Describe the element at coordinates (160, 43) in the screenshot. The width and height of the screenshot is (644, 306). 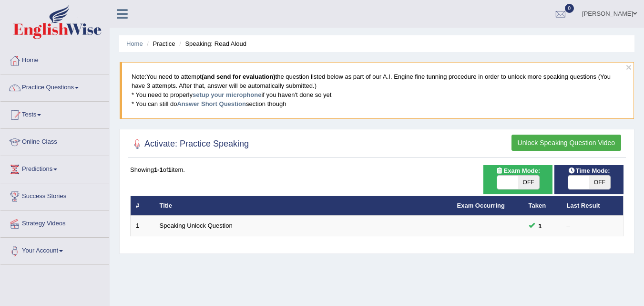
I see `li: Practice` at that location.